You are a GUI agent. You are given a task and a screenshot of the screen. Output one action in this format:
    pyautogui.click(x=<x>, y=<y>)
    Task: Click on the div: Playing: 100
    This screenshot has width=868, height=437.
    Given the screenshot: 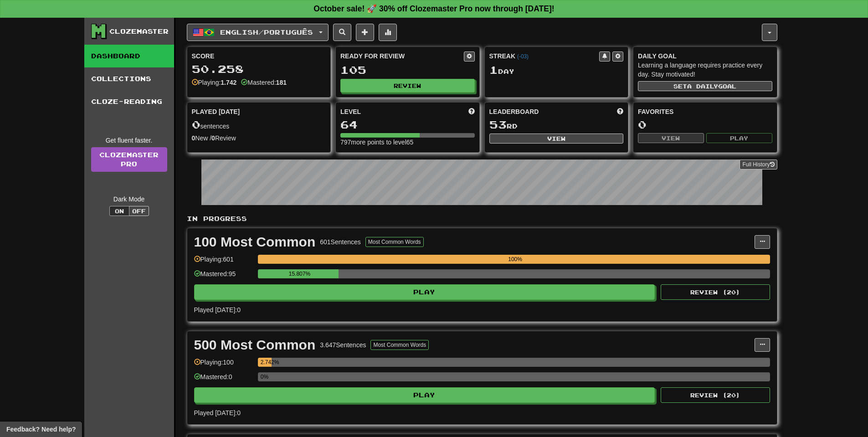 What is the action you would take?
    pyautogui.click(x=224, y=365)
    